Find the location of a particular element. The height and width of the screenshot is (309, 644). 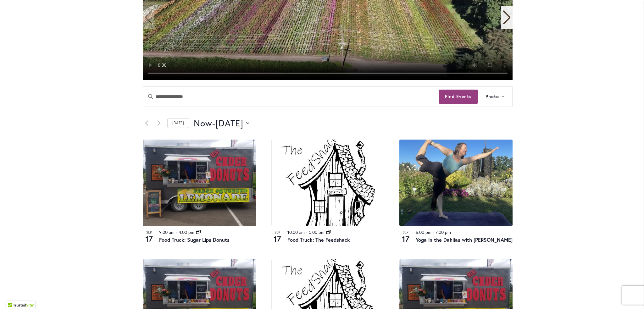

img: 794bea9c95c28ba4d1b9526f609c0558 is located at coordinates (456, 182).